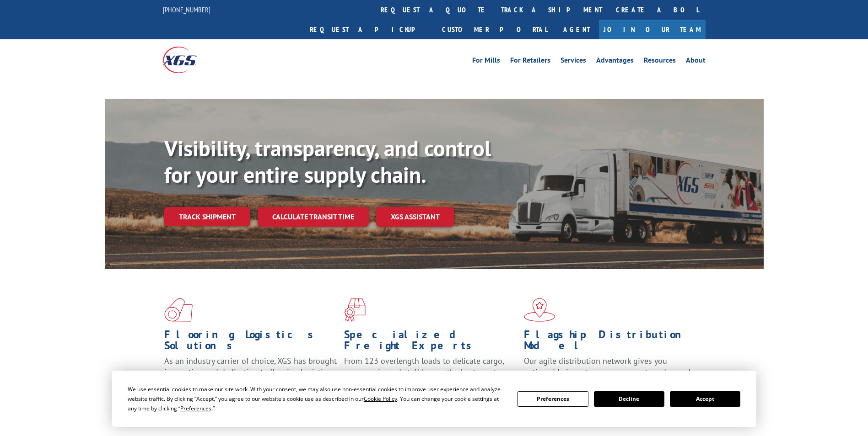 The width and height of the screenshot is (868, 436). I want to click on a: Request a pickup, so click(369, 29).